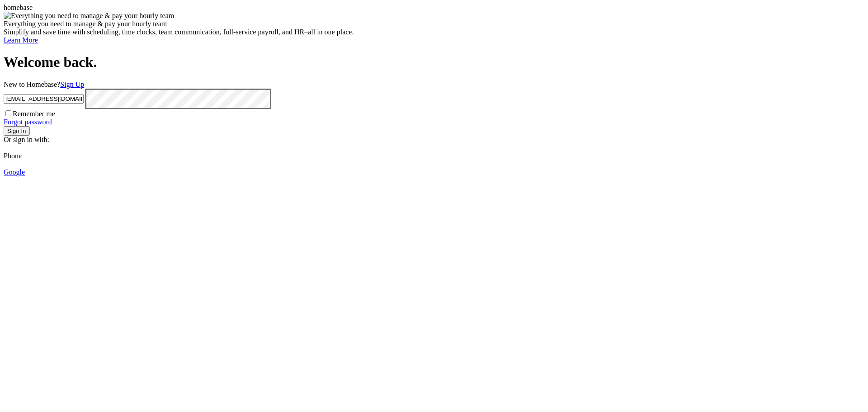 Image resolution: width=868 pixels, height=412 pixels. What do you see at coordinates (12, 156) in the screenshot?
I see `span: Phone` at bounding box center [12, 156].